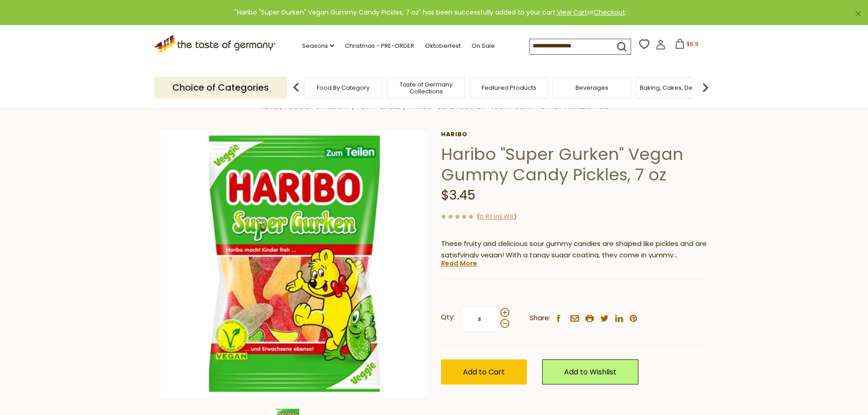 The width and height of the screenshot is (868, 415). I want to click on a: Seasons, so click(318, 46).